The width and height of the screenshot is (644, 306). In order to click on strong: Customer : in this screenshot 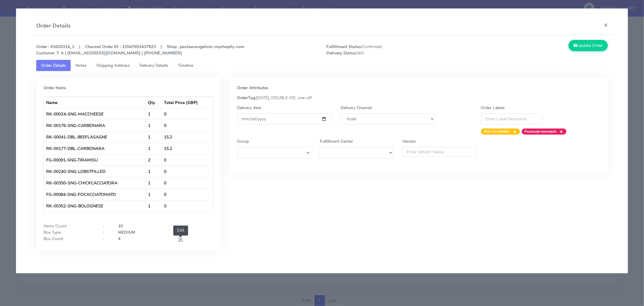, I will do `click(47, 53)`.